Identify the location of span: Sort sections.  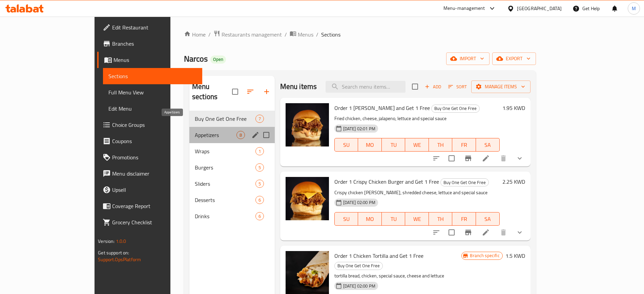
(250, 91).